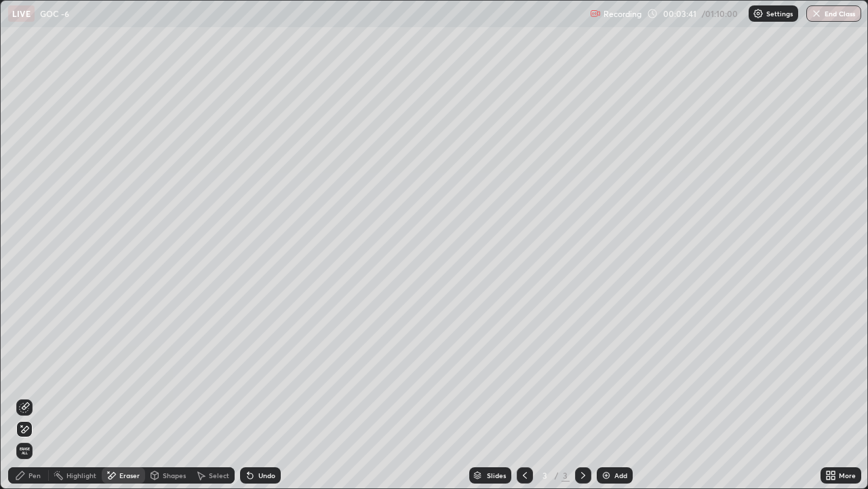  I want to click on div: Eraser, so click(130, 475).